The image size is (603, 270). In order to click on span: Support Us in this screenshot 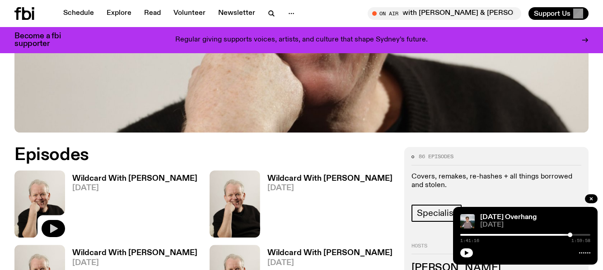, I will do `click(552, 14)`.